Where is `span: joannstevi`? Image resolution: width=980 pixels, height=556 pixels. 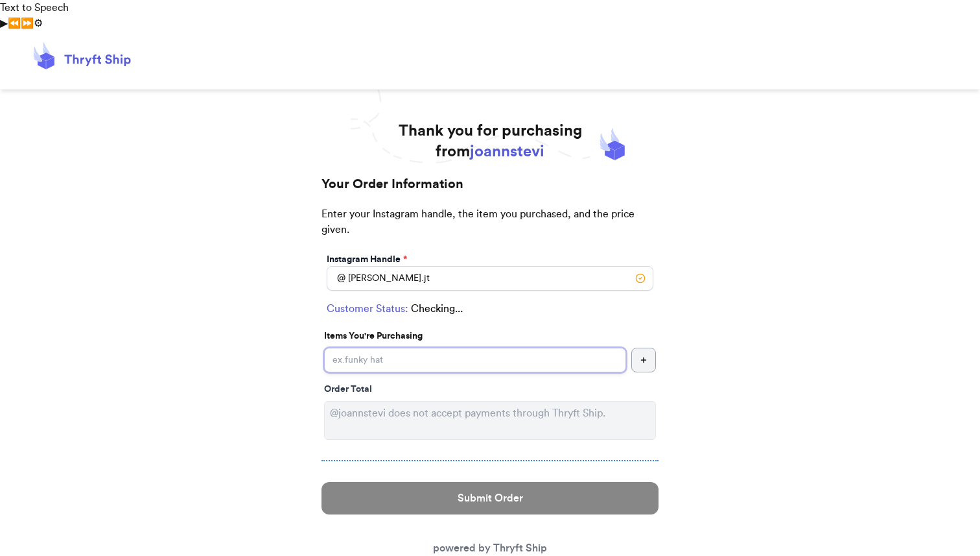 span: joannstevi is located at coordinates (506, 152).